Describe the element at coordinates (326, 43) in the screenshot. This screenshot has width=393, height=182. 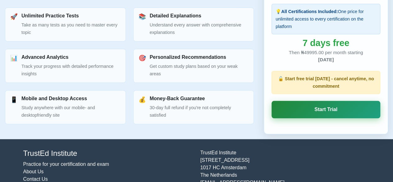
I see `div: 7 days free` at that location.